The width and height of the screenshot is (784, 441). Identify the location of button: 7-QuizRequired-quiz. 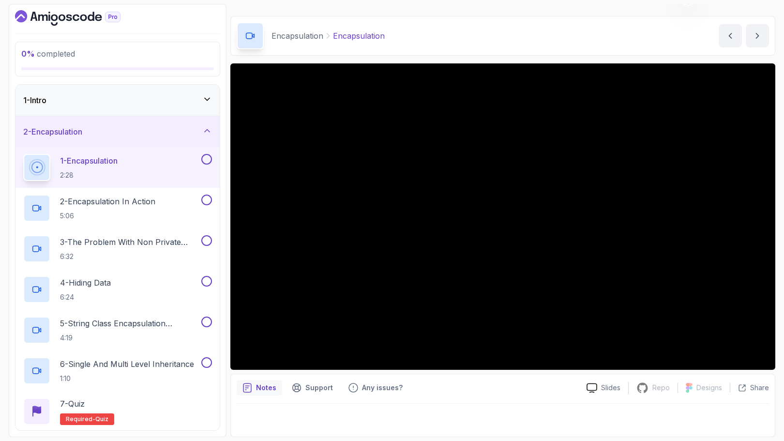
(118, 411).